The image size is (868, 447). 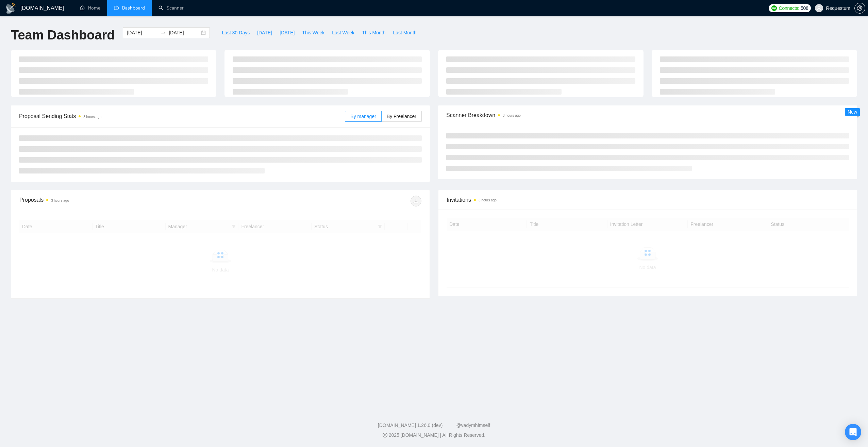 What do you see at coordinates (11, 8) in the screenshot?
I see `img: logo` at bounding box center [11, 8].